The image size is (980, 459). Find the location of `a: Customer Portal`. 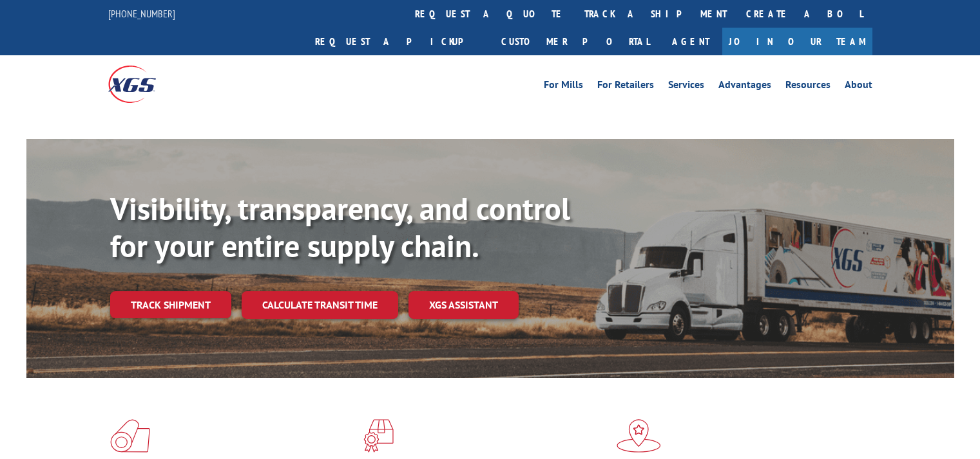

a: Customer Portal is located at coordinates (575, 41).